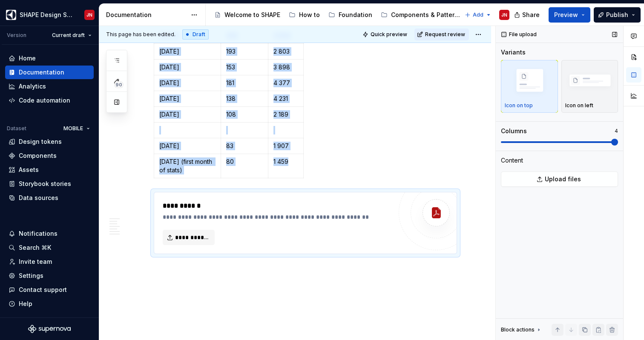  Describe the element at coordinates (49, 329) in the screenshot. I see `a: Supernova Logo` at that location.